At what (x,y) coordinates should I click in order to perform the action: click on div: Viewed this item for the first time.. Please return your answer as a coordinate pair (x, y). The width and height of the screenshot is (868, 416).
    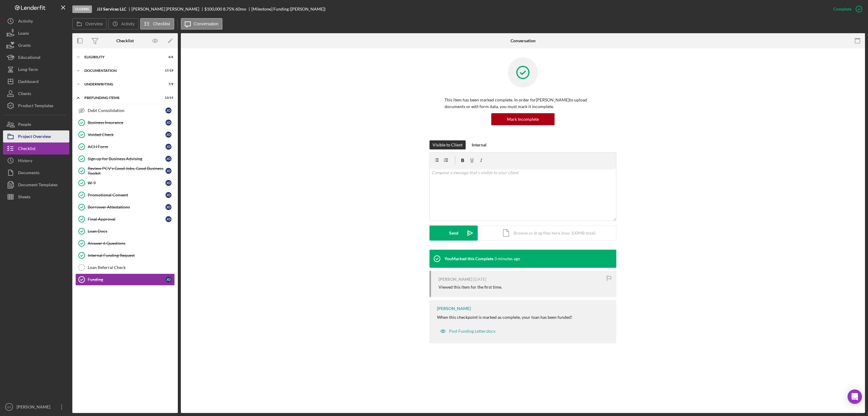
    Looking at the image, I should click on (470, 287).